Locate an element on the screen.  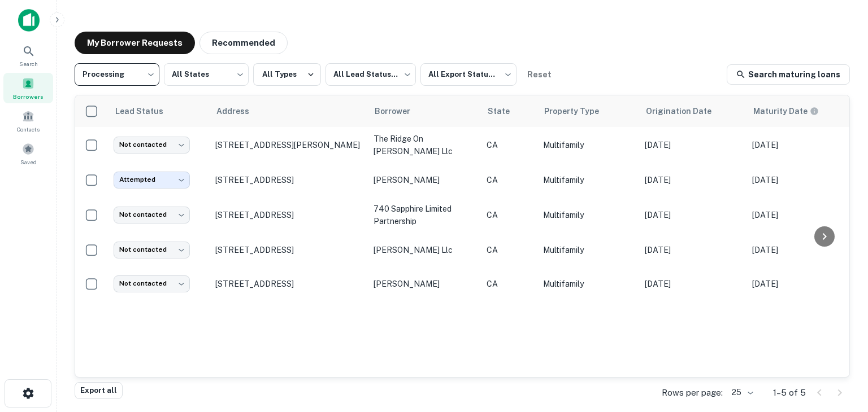
button: All Types is located at coordinates (287, 74).